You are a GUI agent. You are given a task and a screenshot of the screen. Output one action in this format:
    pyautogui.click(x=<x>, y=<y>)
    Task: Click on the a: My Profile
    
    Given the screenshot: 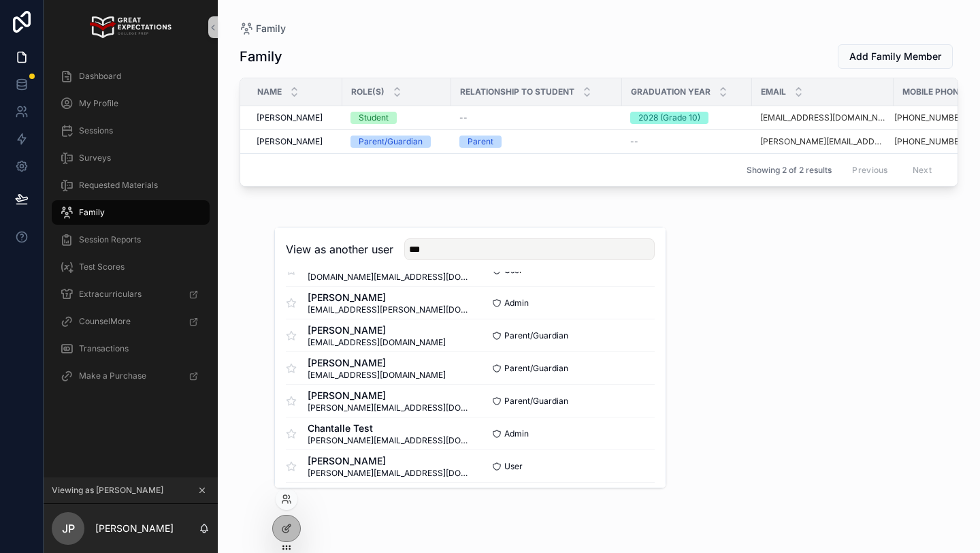 What is the action you would take?
    pyautogui.click(x=130, y=104)
    